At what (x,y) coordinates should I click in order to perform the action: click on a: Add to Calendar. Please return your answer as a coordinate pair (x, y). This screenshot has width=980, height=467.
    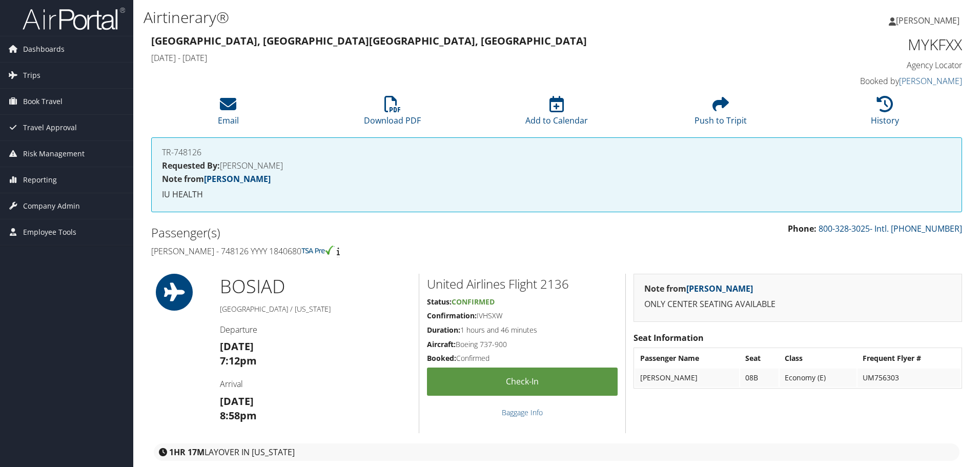
    Looking at the image, I should click on (557, 114).